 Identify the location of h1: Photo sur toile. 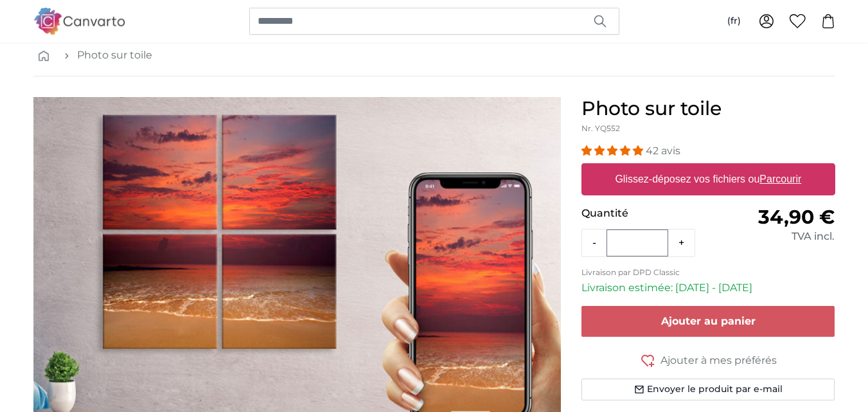
(707, 109).